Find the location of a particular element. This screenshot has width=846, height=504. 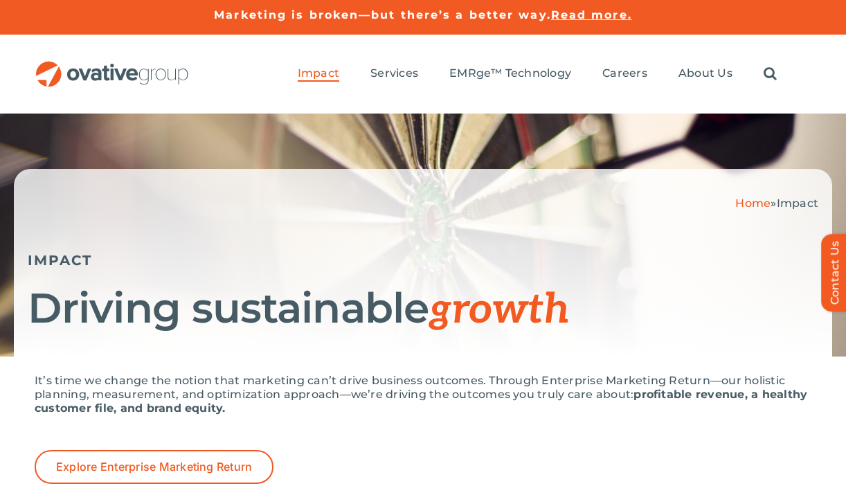

a: OG_Full_horizontal_RGB is located at coordinates (112, 66).